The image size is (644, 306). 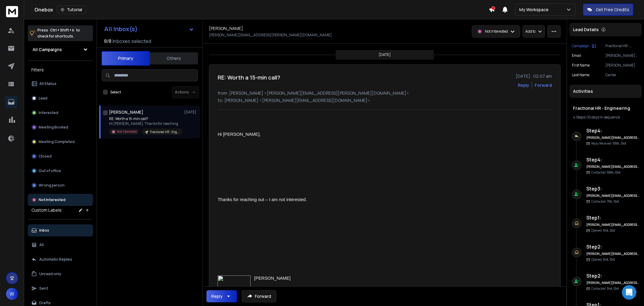 I want to click on h3: Filters, so click(x=60, y=70).